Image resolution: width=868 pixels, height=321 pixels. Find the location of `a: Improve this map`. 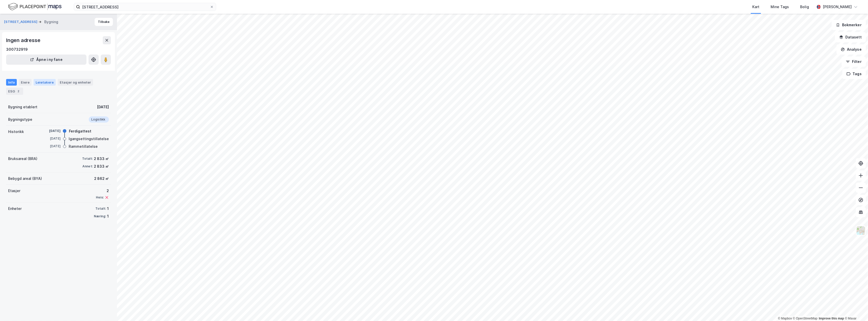

a: Improve this map is located at coordinates (831, 318).